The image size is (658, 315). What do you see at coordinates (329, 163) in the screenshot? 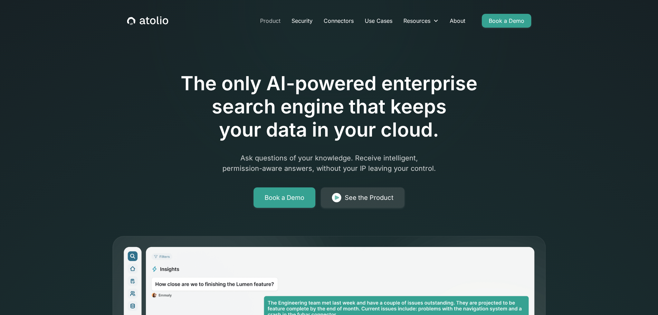
I see `p: Ask questions of your knowledge. Receive intelligent, permission-aware answers, without your IP l...` at bounding box center [329, 163].